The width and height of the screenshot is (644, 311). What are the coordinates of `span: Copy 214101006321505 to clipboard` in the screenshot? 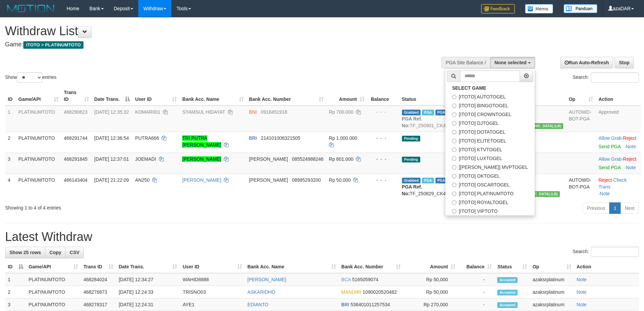 It's located at (281, 138).